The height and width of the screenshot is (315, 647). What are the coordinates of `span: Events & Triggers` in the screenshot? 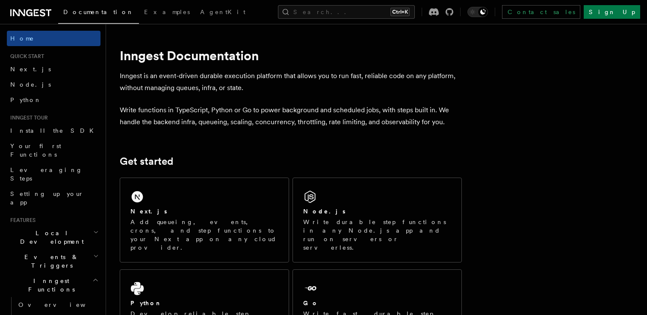 It's located at (50, 262).